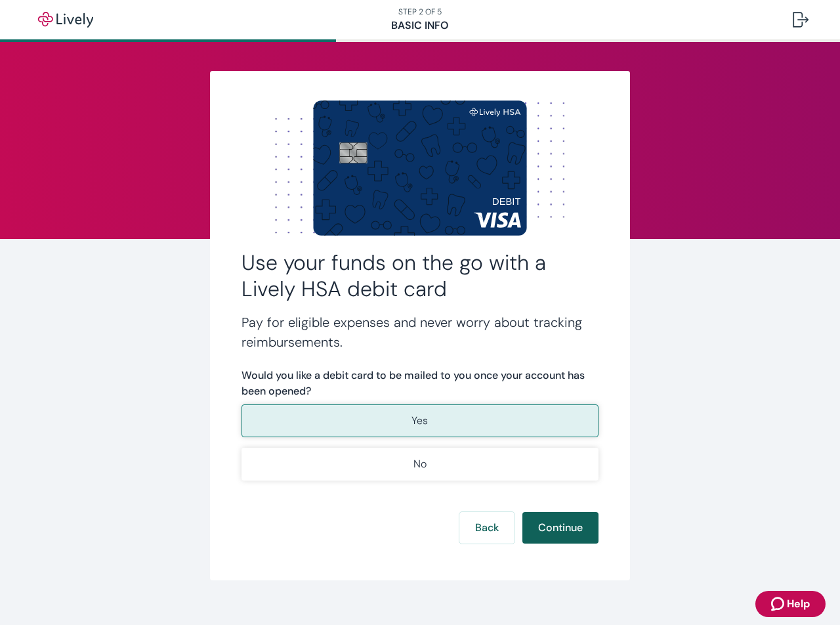 This screenshot has width=840, height=625. What do you see at coordinates (487, 528) in the screenshot?
I see `button: Back` at bounding box center [487, 528].